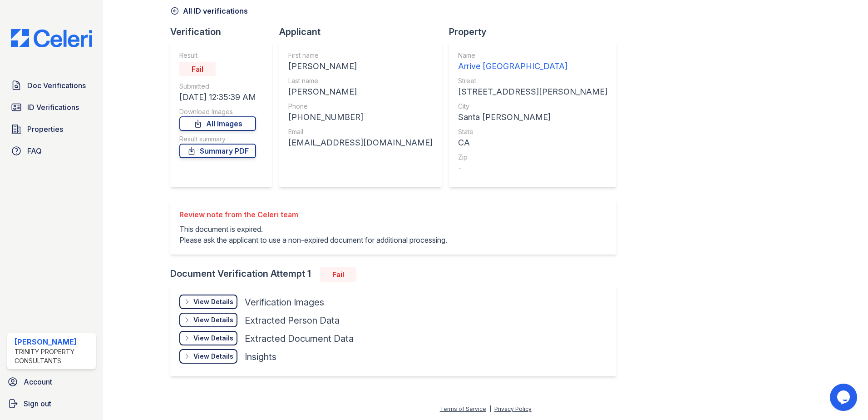 The height and width of the screenshot is (420, 868). Describe the element at coordinates (360, 81) in the screenshot. I see `div: Last name` at that location.